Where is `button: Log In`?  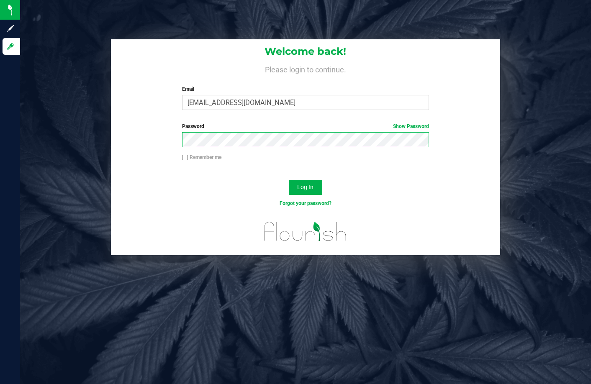 button: Log In is located at coordinates (306, 188).